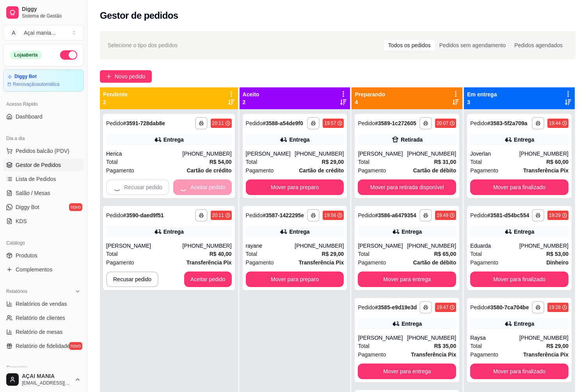 This screenshot has height=392, width=588. What do you see at coordinates (51, 16) in the screenshot?
I see `span: Sistema de Gestão` at bounding box center [51, 16].